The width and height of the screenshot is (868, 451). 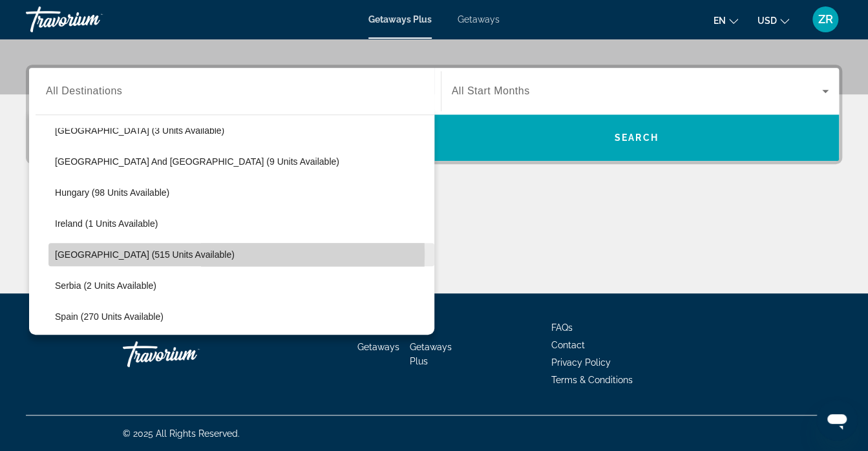 I want to click on button: User Menu, so click(x=825, y=19).